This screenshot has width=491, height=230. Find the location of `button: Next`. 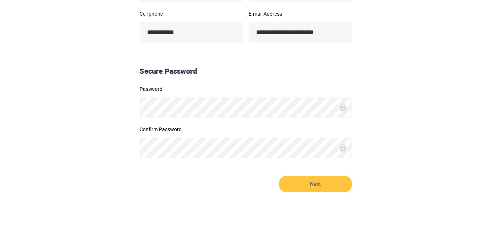

button: Next is located at coordinates (316, 184).